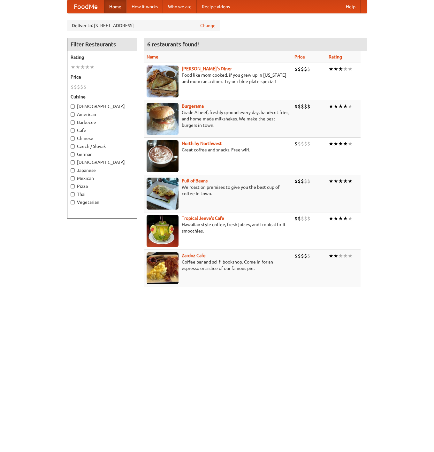 Image resolution: width=434 pixels, height=452 pixels. I want to click on input: Pizza, so click(72, 186).